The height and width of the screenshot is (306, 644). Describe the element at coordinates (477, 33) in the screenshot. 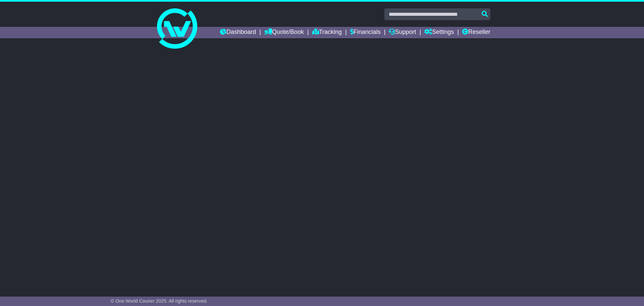

I see `a: Reseller` at that location.